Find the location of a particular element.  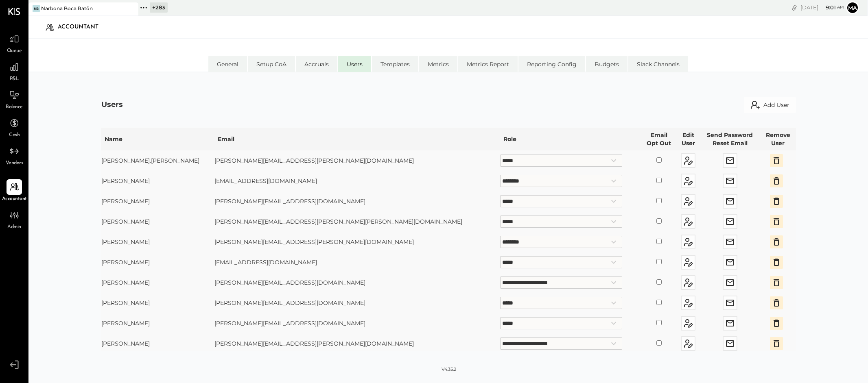

a: Vendors is located at coordinates (14, 155).